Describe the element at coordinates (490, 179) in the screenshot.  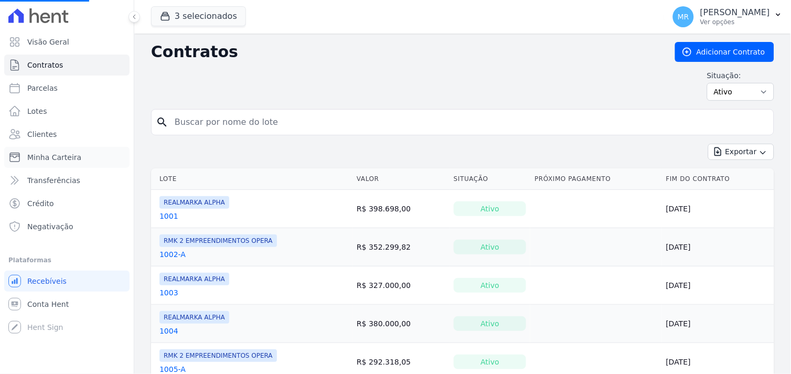
I see `th: Situação` at that location.